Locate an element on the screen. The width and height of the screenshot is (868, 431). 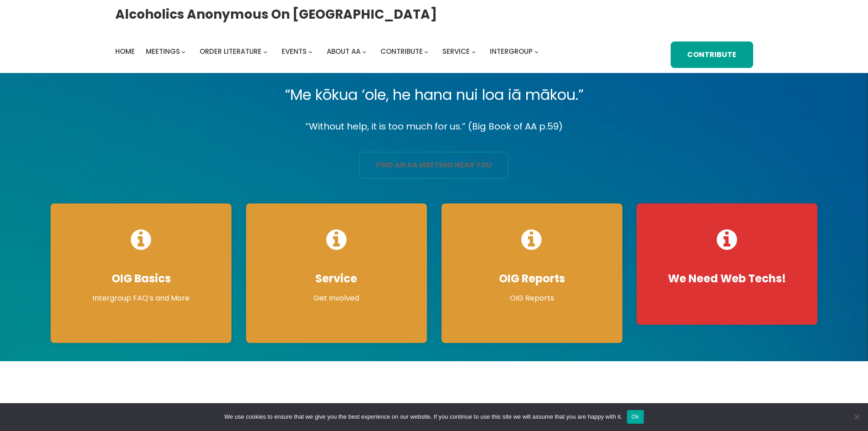
a: Intergroup is located at coordinates (512, 52).